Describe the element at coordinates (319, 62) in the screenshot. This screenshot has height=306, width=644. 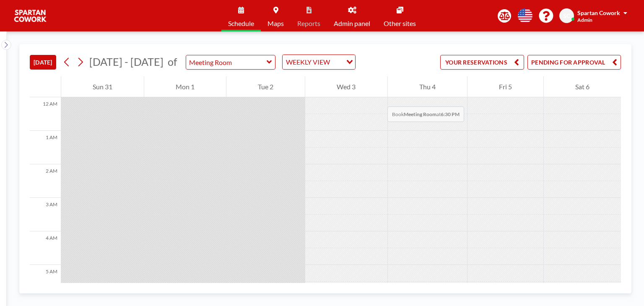
I see `div: Search for option` at that location.